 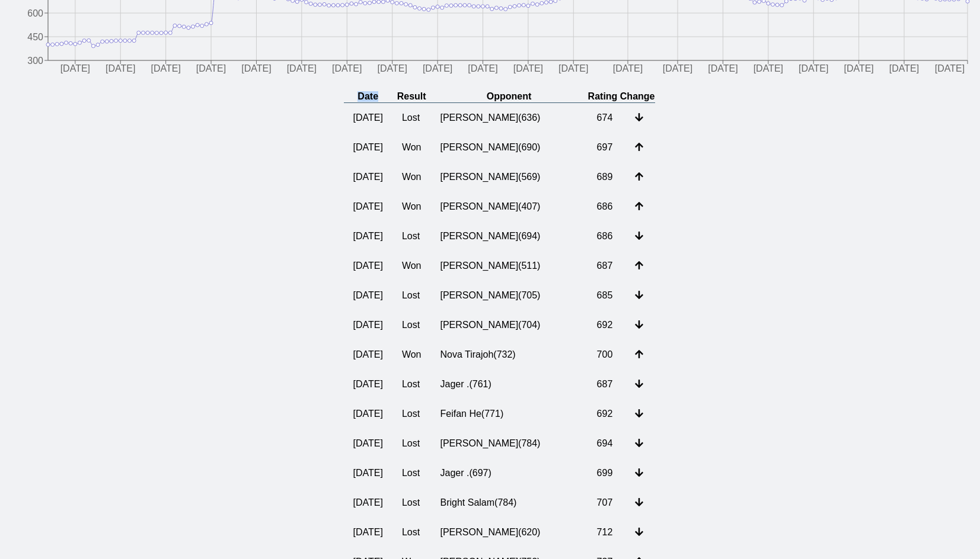 What do you see at coordinates (35, 13) in the screenshot?
I see `tspan: 600` at bounding box center [35, 13].